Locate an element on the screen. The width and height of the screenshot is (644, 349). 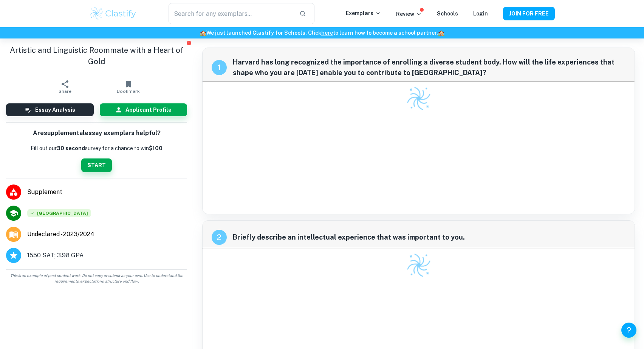
p: Fill out our survey for a chance to win is located at coordinates (96, 148).